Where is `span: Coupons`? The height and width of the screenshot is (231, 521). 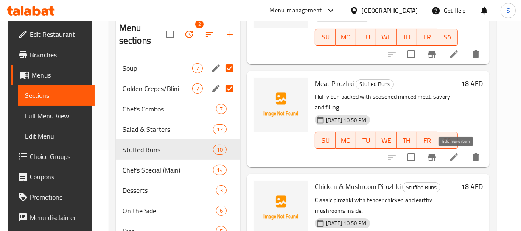 span: Coupons is located at coordinates (59, 177).